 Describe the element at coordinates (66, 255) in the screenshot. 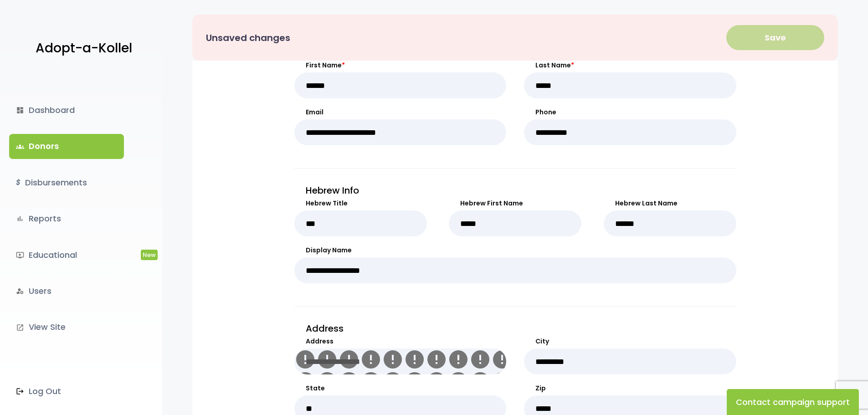

I see `a: ondemand_videoEducationalNew` at that location.